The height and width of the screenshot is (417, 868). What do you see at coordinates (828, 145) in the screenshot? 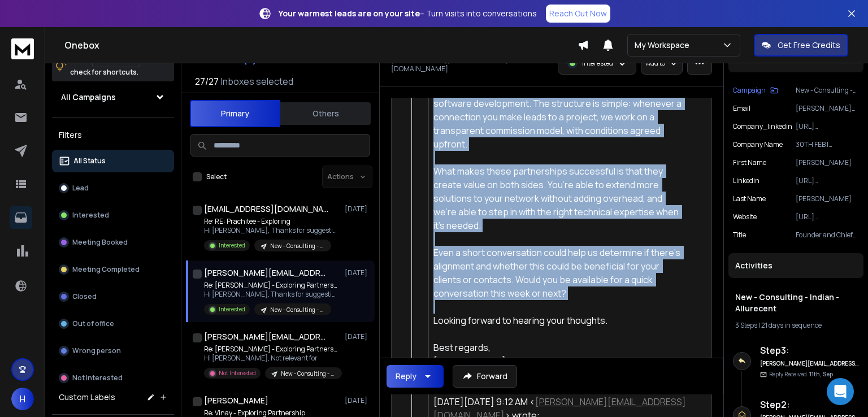
I see `p: 30TH FEB | Obviously Different Ideaz` at bounding box center [828, 145].